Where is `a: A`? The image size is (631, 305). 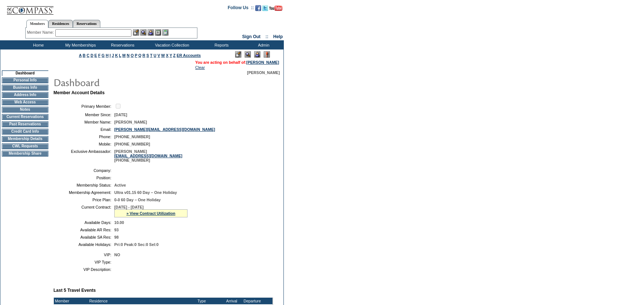 a: A is located at coordinates (80, 55).